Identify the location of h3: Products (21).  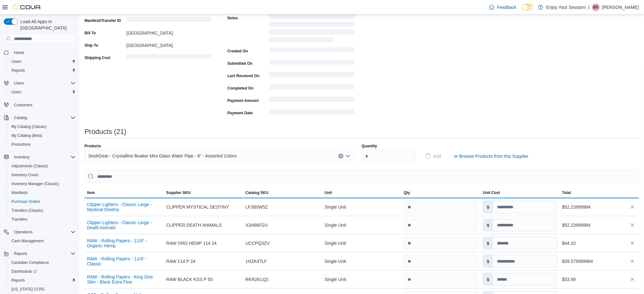
(106, 132).